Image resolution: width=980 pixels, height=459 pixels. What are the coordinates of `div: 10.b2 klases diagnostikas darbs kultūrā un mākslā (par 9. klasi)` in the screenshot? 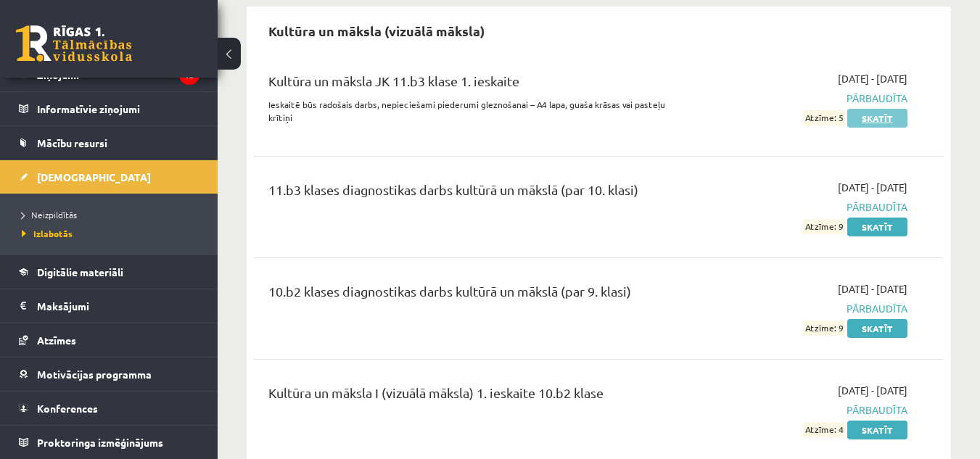 It's located at (477, 294).